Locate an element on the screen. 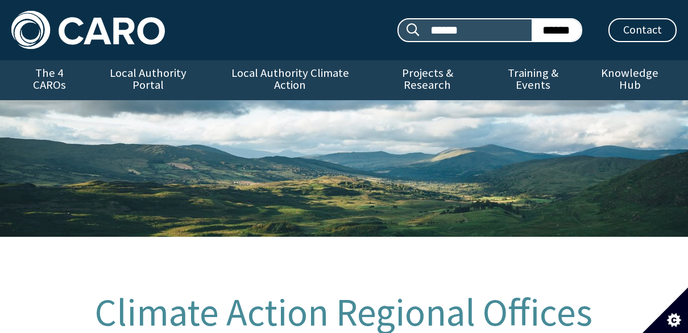  a: Training & Events is located at coordinates (533, 80).